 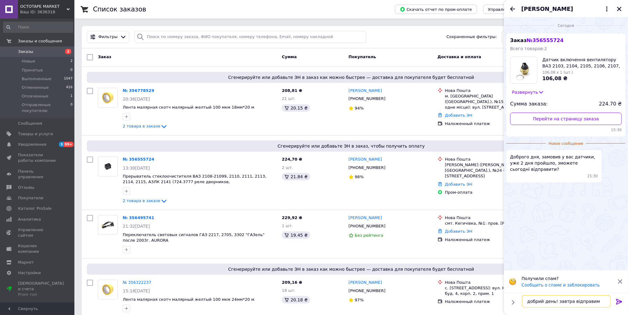 What do you see at coordinates (35, 209) in the screenshot?
I see `span: Каталог ProSale` at bounding box center [35, 209].